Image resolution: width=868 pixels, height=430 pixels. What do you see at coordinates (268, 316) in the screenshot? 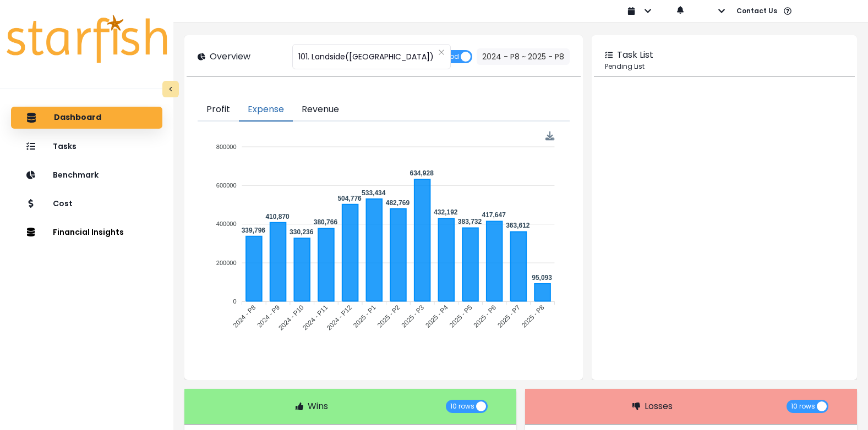
I see `tspan: 2024 - P9` at bounding box center [268, 316].